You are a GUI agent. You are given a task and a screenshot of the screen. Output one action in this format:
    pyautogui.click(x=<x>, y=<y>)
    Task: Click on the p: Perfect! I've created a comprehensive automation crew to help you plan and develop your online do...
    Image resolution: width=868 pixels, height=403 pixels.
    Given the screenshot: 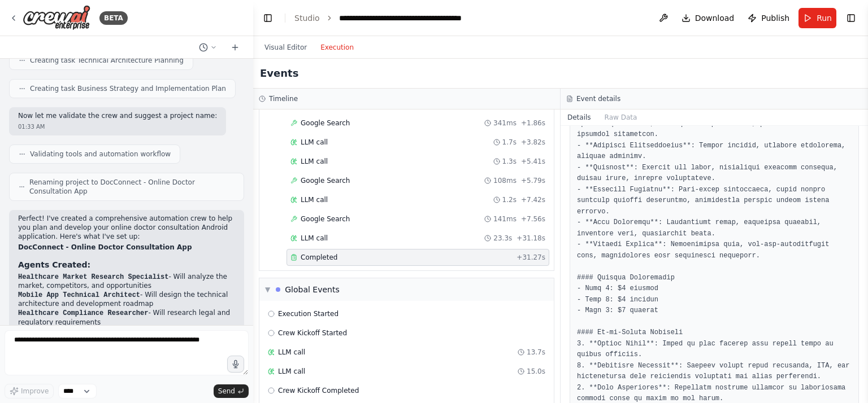 What is the action you would take?
    pyautogui.click(x=126, y=228)
    